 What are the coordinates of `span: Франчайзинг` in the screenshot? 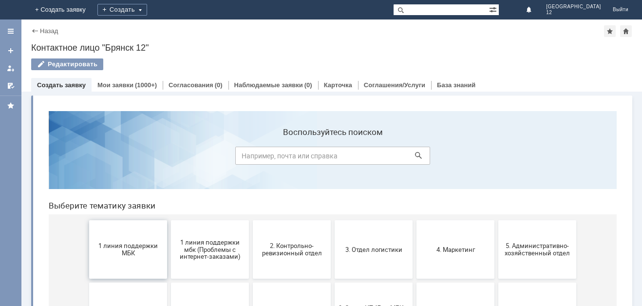 It's located at (333, 270).